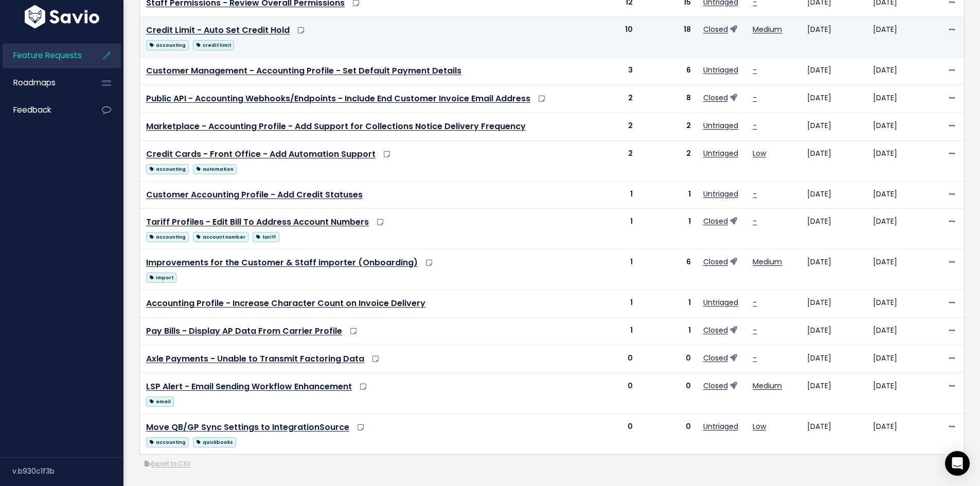  I want to click on a: Public API - Accounting Webhooks/Endpoints - Include End Customer Invoice Email Address, so click(338, 99).